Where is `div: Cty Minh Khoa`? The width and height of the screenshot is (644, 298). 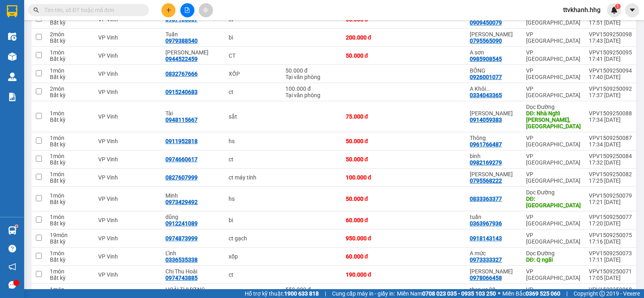 div: Cty Minh Khoa is located at coordinates (494, 174).